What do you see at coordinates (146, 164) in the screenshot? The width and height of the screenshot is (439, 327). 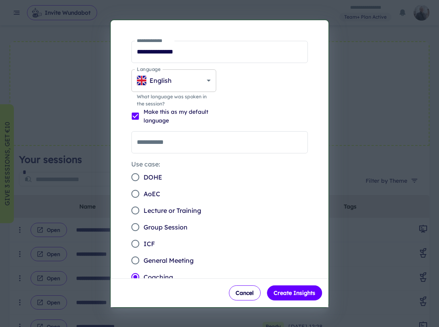 I see `legend: Use case:` at bounding box center [146, 164].